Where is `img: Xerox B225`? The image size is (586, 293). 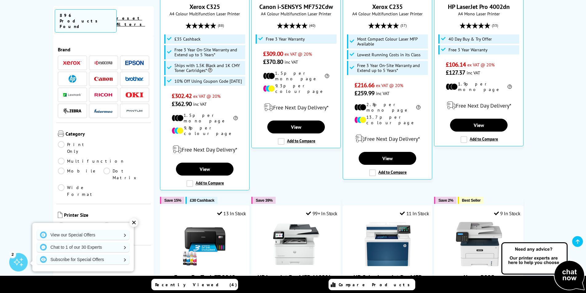 img: Xerox B225 is located at coordinates (479, 244).